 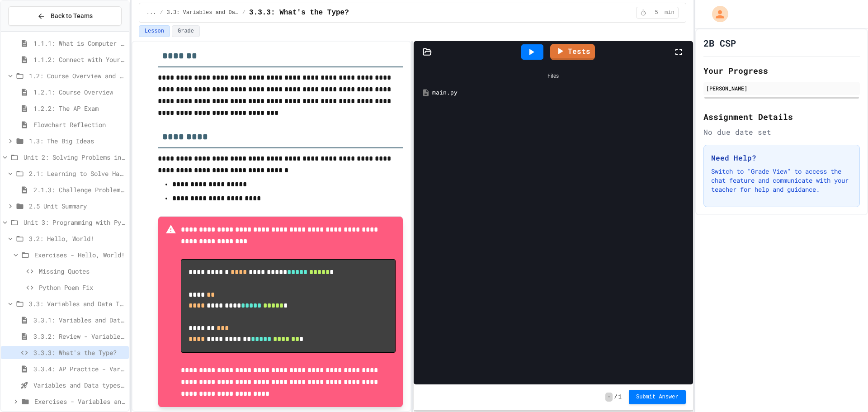 What do you see at coordinates (79, 369) in the screenshot?
I see `span: 3.3.4: AP Practice - Variables` at bounding box center [79, 369].